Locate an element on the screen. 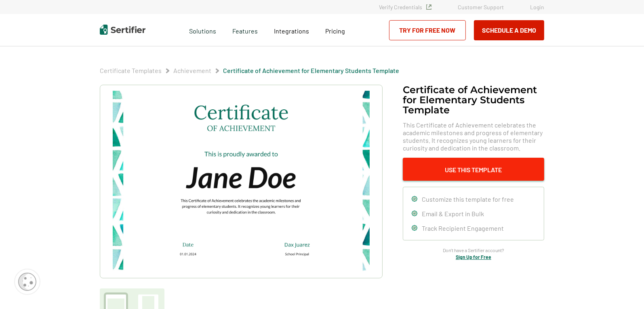 The width and height of the screenshot is (644, 309). span: Customize this template for free is located at coordinates (467, 199).